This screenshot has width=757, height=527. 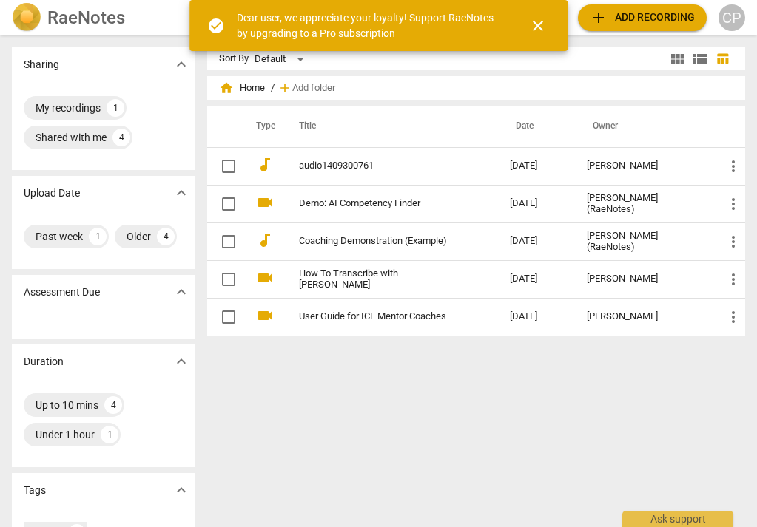 What do you see at coordinates (732, 18) in the screenshot?
I see `div: CP` at bounding box center [732, 18].